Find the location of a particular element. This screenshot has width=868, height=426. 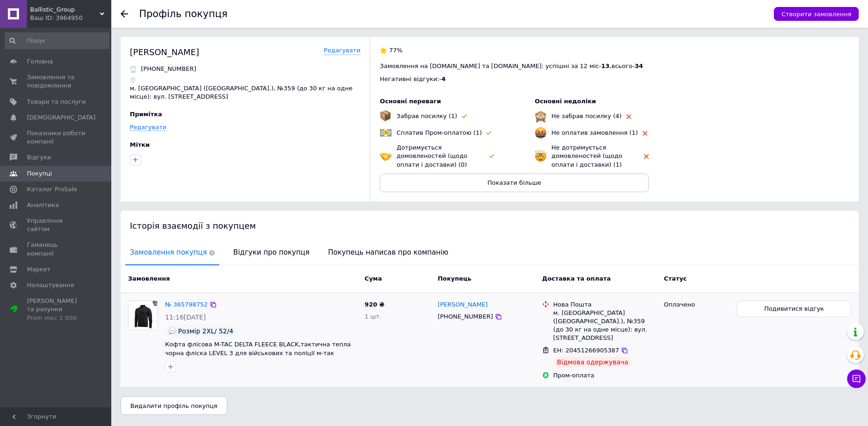

span: Гаманець компанії is located at coordinates (56, 249).